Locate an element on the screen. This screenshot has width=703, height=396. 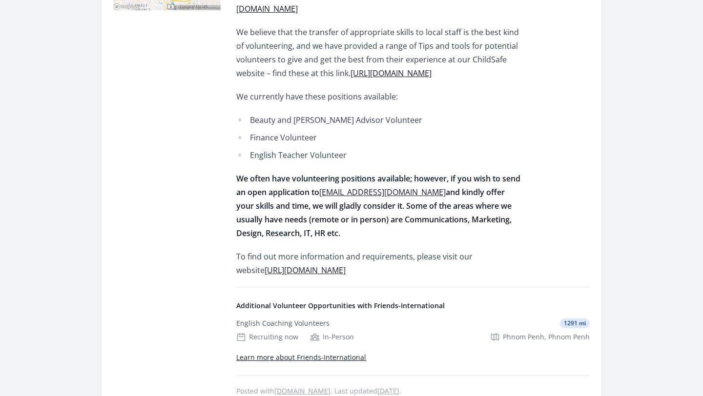
p: We currently have these positions available: is located at coordinates (379, 97).